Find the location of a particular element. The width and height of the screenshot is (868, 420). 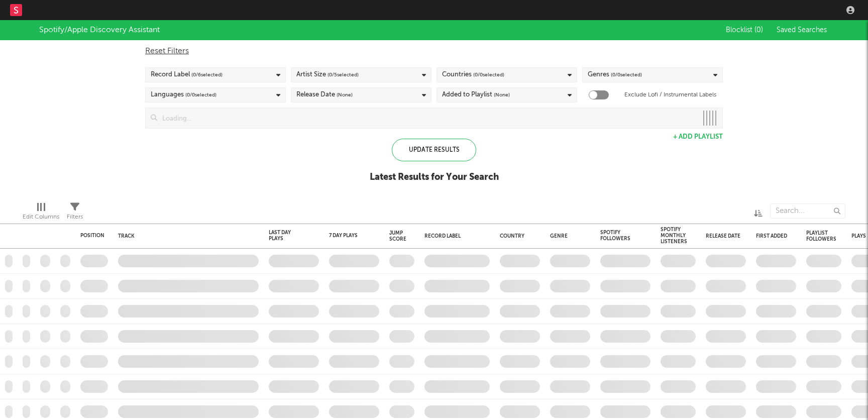

span: Blocklist is located at coordinates (745, 30).